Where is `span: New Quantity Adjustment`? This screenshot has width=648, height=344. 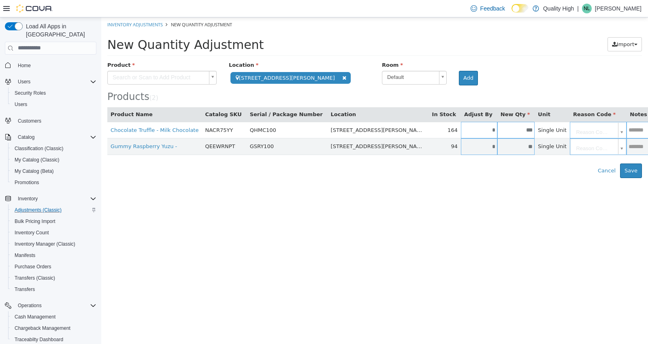
span: New Quantity Adjustment is located at coordinates (100, 7).